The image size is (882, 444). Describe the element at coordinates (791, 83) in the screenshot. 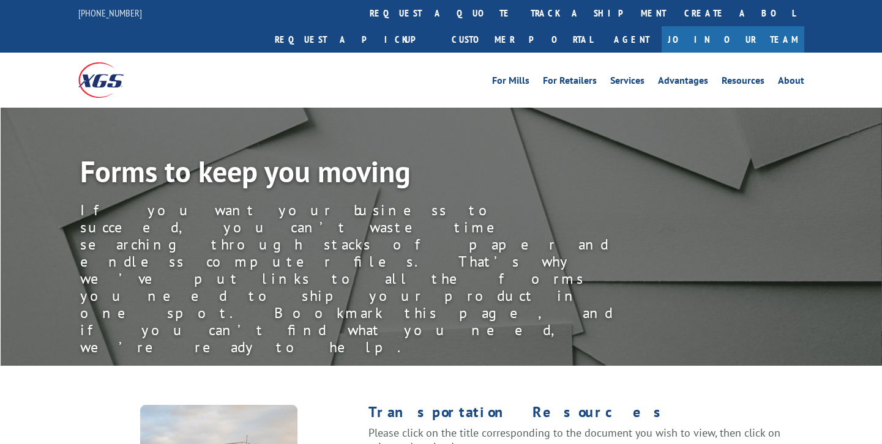

I see `a: About` at that location.